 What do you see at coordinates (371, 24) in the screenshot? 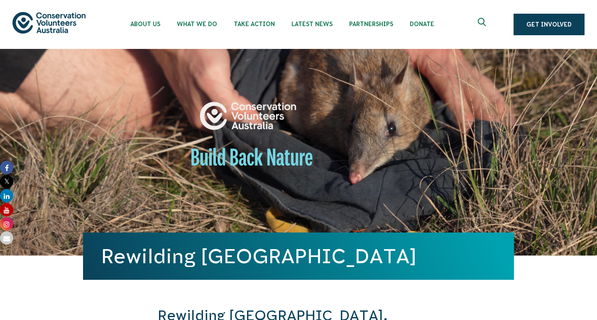
I see `span: Partnerships` at bounding box center [371, 24].